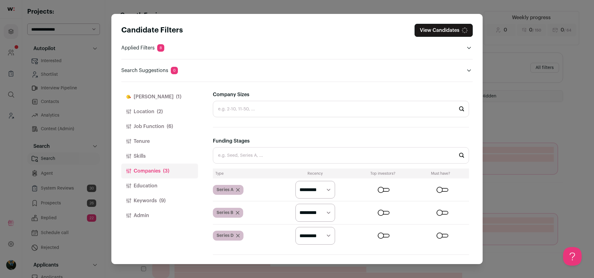 Image resolution: width=594 pixels, height=278 pixels. Describe the element at coordinates (160, 171) in the screenshot. I see `button: Companies(3)` at that location.